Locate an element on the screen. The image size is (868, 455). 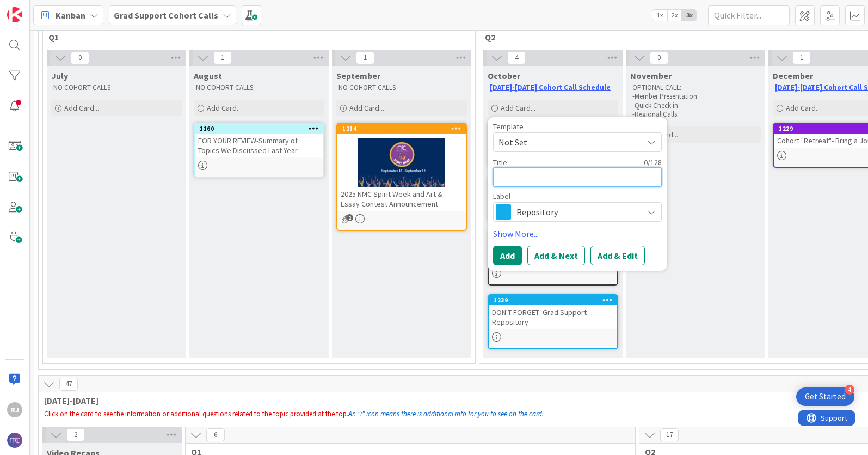
p: -Quick Check-in is located at coordinates (695, 106).